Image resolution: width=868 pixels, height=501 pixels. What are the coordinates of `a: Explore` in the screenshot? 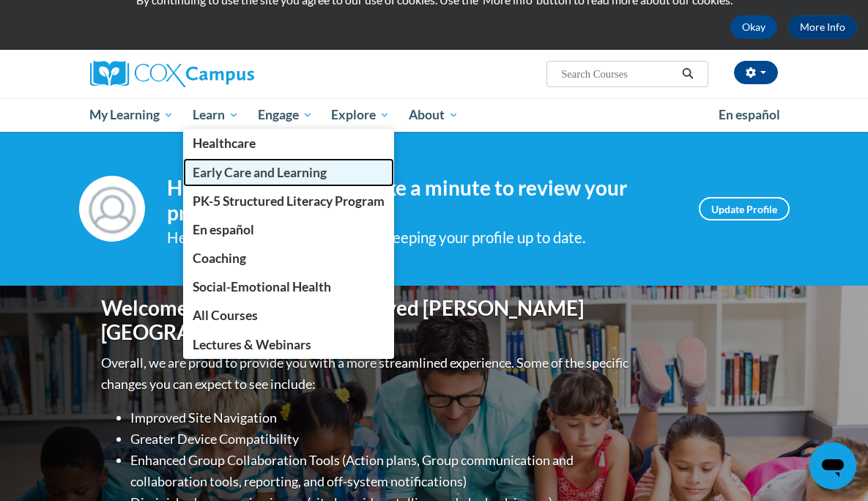 It's located at (361, 115).